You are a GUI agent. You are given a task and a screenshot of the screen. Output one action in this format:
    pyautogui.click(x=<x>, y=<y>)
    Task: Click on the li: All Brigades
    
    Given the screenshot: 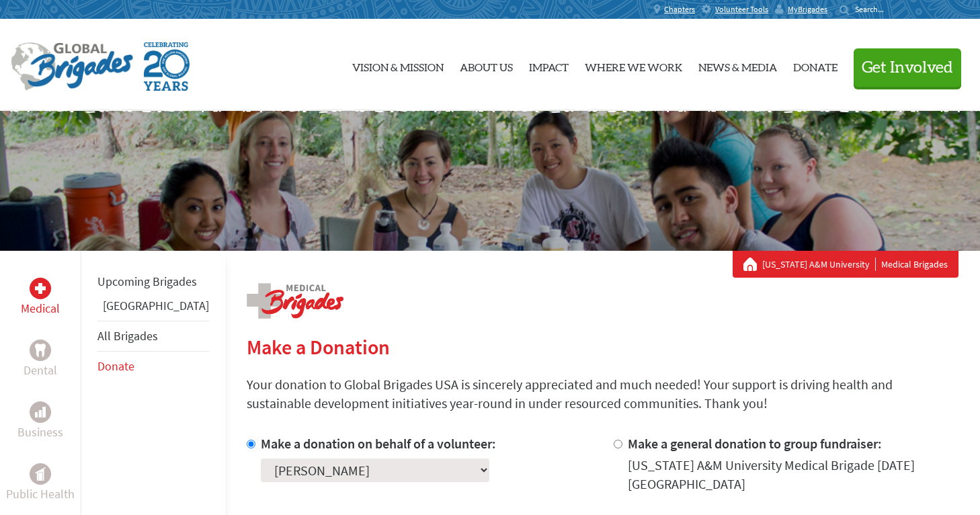 What is the action you would take?
    pyautogui.click(x=153, y=336)
    